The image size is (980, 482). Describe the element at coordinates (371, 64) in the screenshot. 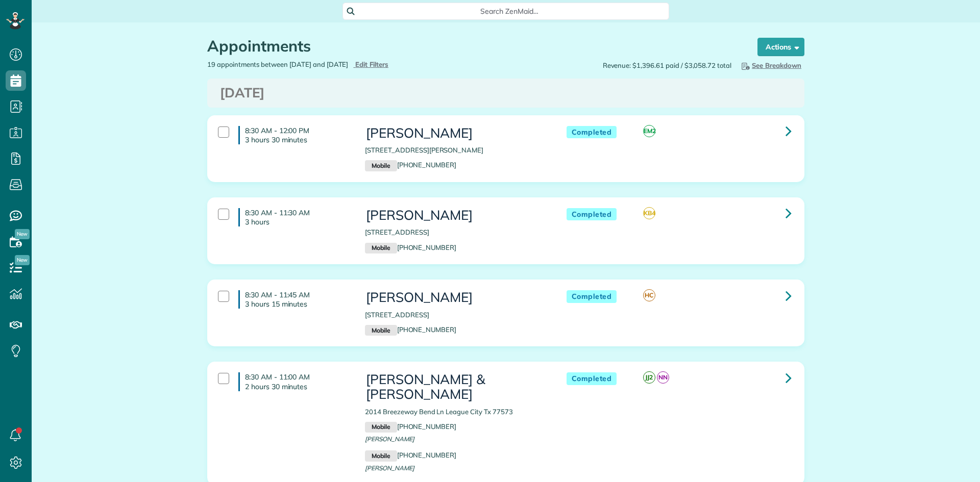

I see `span: Edit Filters` at that location.